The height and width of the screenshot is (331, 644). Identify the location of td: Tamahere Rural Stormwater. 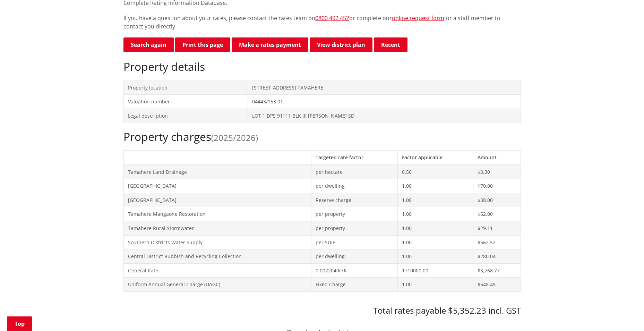
(217, 228).